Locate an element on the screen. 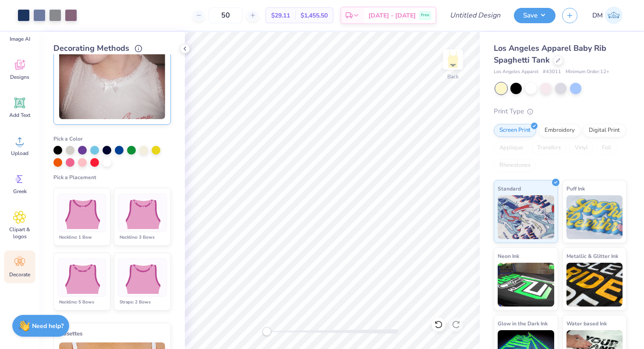 The width and height of the screenshot is (644, 349). img: Neckline: 1 Bow is located at coordinates (81, 213).